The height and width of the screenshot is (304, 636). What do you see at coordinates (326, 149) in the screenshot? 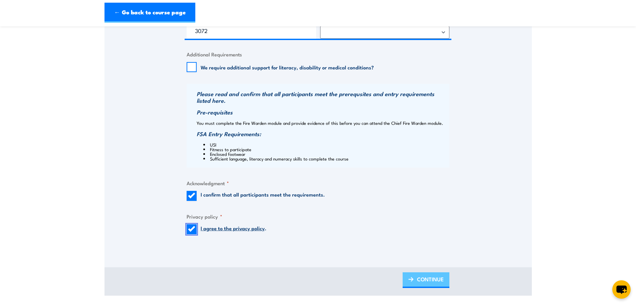
I see `li: Fitness to participate` at bounding box center [326, 149].